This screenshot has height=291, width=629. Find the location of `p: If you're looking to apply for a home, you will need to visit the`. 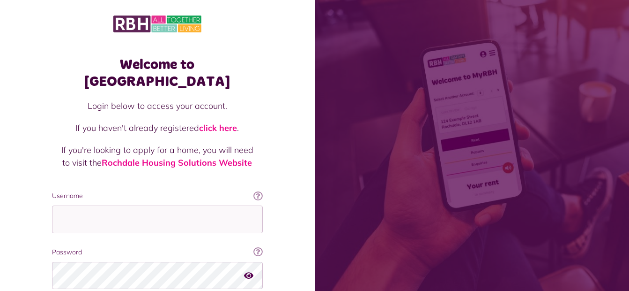

p: If you're looking to apply for a home, you will need to visit the is located at coordinates (157, 156).